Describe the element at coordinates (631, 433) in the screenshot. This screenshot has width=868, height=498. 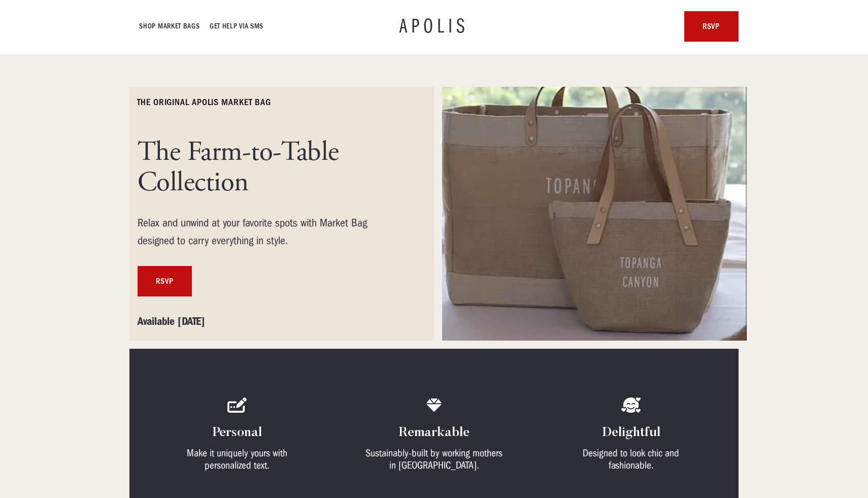
I see `h4: Delightful` at that location.